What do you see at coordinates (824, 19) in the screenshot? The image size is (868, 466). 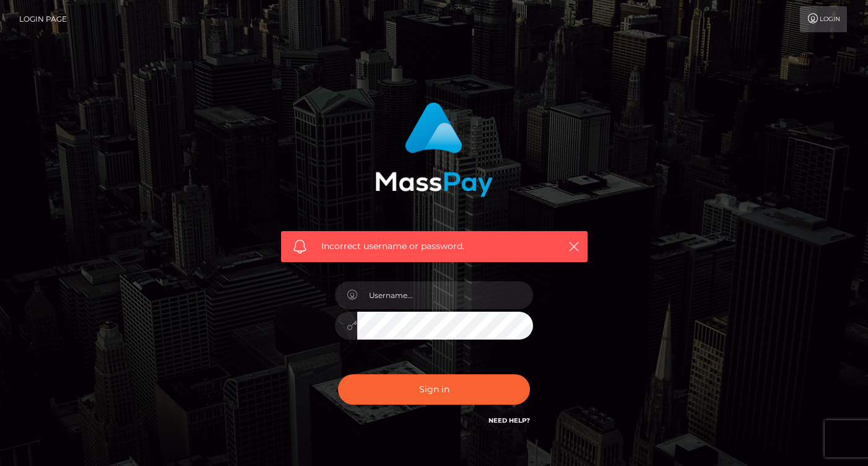 I see `a: Login` at bounding box center [824, 19].